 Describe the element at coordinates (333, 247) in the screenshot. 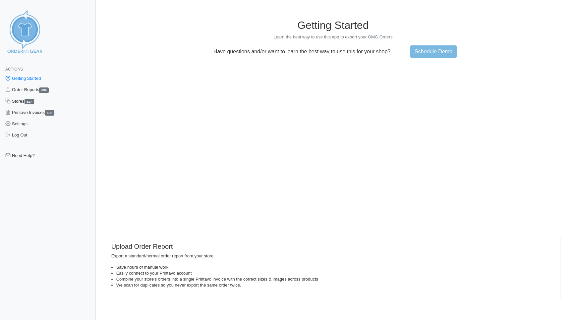

I see `h5: Upload Order Report` at that location.